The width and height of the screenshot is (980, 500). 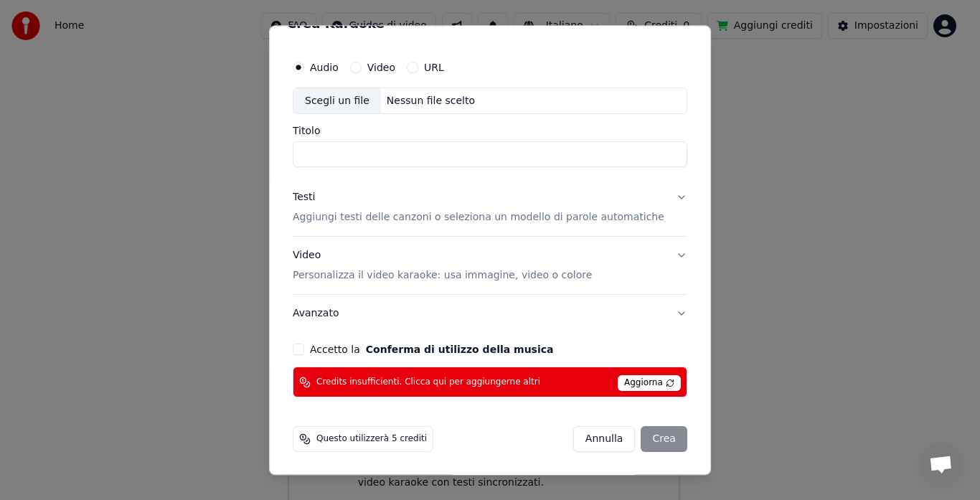 I want to click on button: VideoPersonalizza il video karaoke: usa immagine, video o colore, so click(x=490, y=266).